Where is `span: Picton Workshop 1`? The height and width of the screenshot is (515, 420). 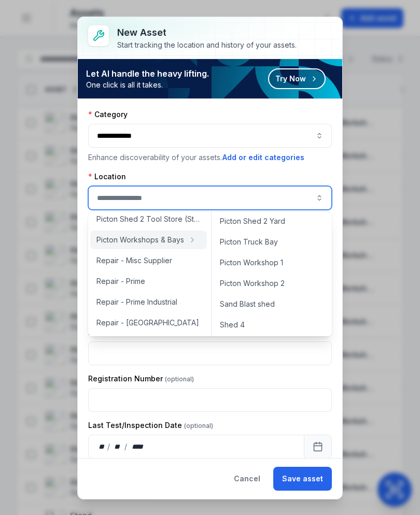 span: Picton Workshop 1 is located at coordinates (252, 263).